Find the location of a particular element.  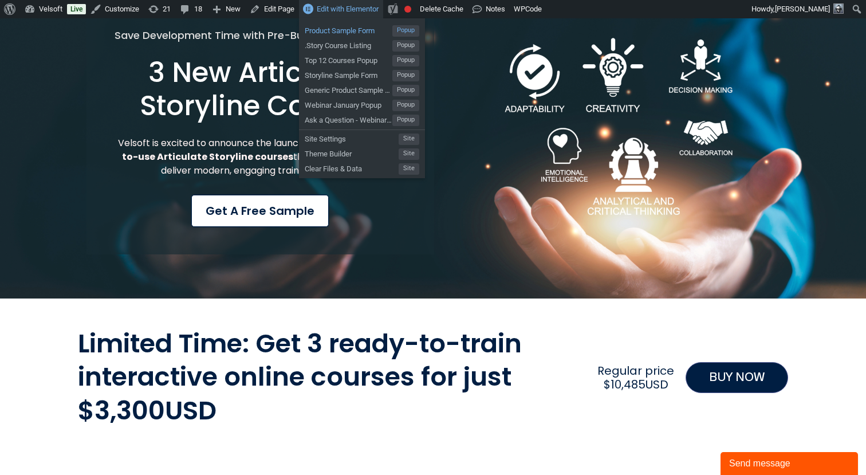

a: Get a Free Sample is located at coordinates (260, 211).